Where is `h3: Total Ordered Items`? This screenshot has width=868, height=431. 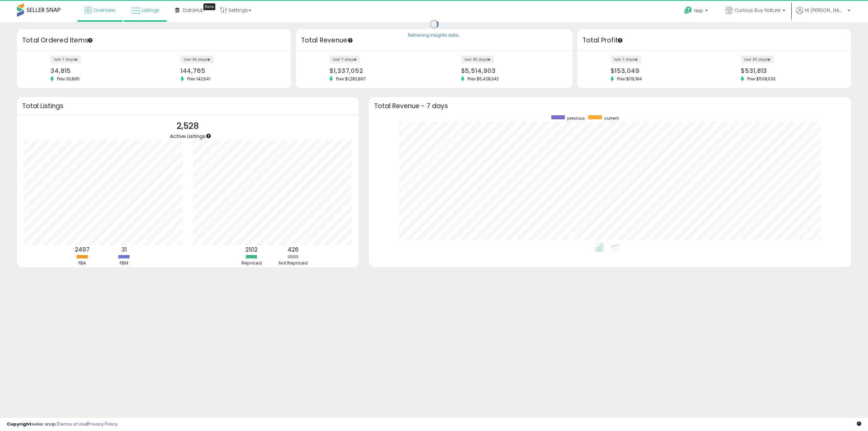 h3: Total Ordered Items is located at coordinates (154, 40).